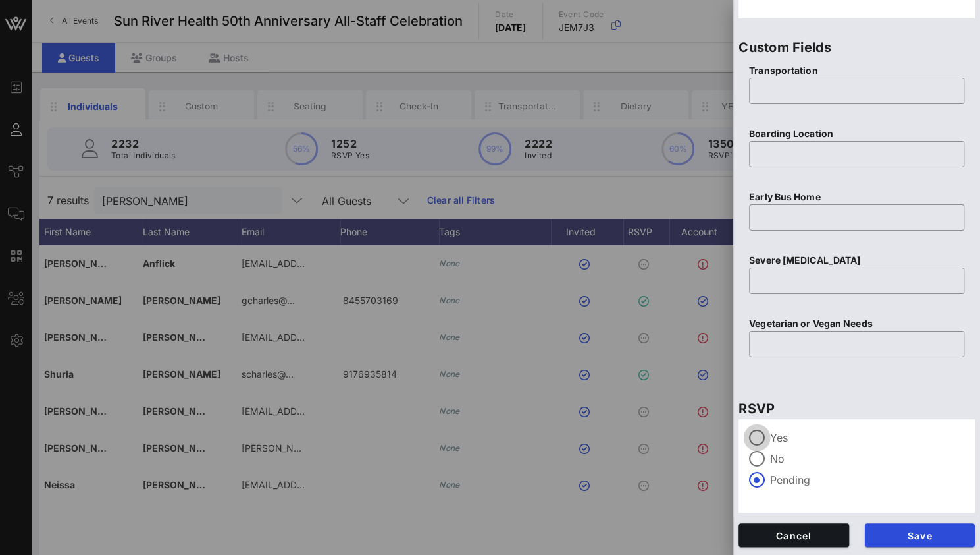  I want to click on p: Custom Fields, so click(857, 48).